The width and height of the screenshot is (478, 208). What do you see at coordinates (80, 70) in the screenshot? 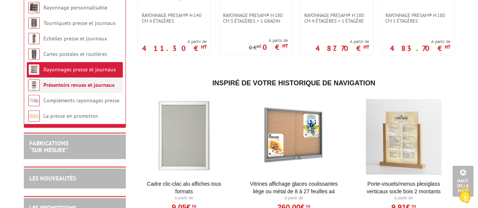
I see `a: Rayonnages presse et journaux` at bounding box center [80, 70].